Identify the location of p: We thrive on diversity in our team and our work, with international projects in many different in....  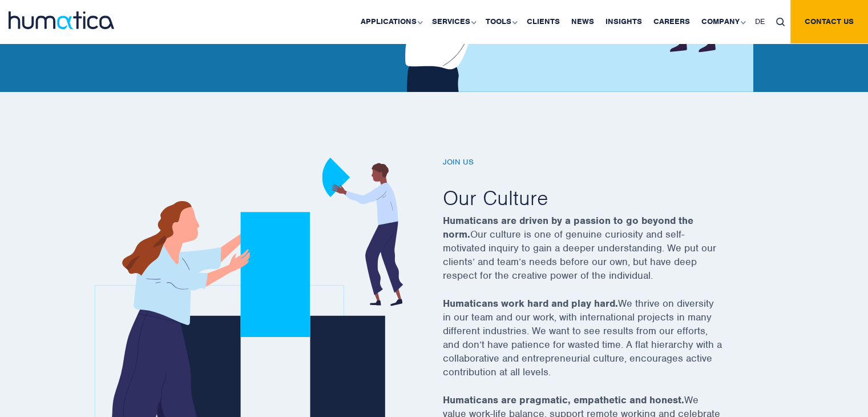
(597, 345).